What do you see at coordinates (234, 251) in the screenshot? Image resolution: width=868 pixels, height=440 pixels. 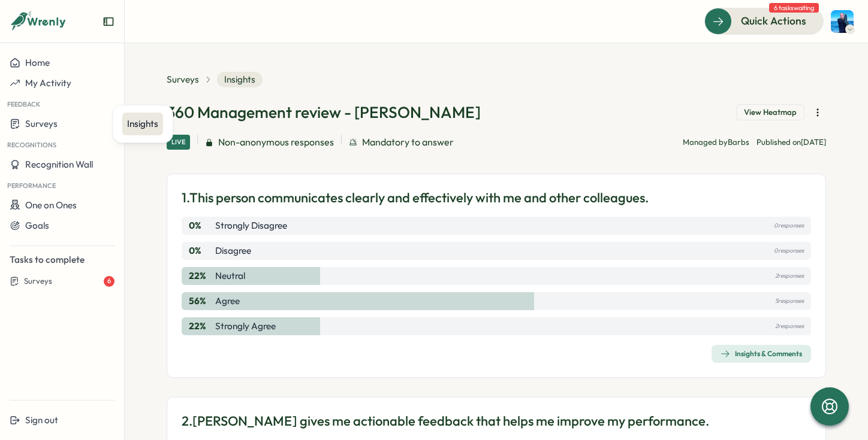 I see `p: Disagree` at bounding box center [234, 251].